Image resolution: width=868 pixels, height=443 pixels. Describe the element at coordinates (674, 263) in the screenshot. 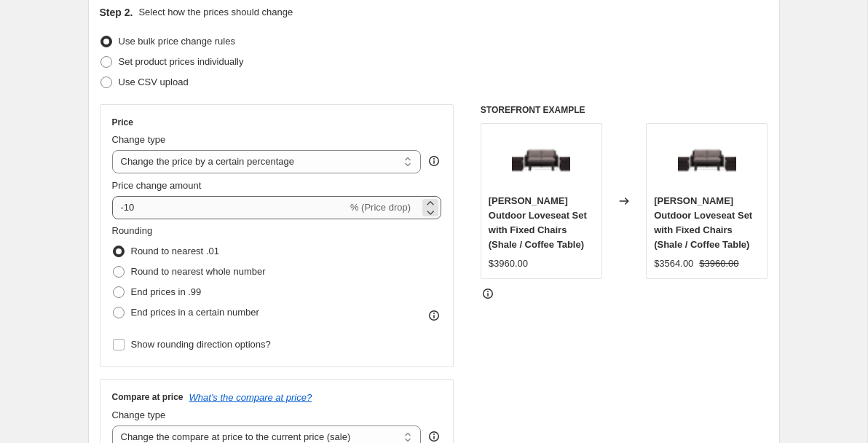

I see `div: $3564.00` at that location.